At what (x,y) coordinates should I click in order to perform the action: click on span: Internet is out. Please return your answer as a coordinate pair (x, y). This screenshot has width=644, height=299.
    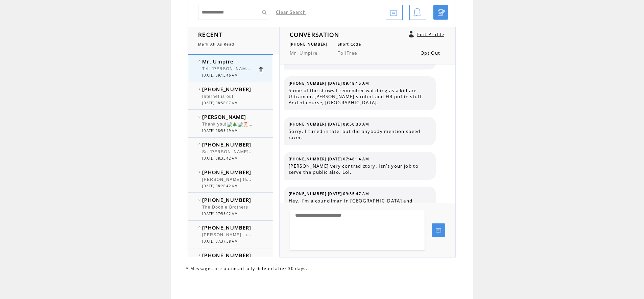
    Looking at the image, I should click on (218, 97).